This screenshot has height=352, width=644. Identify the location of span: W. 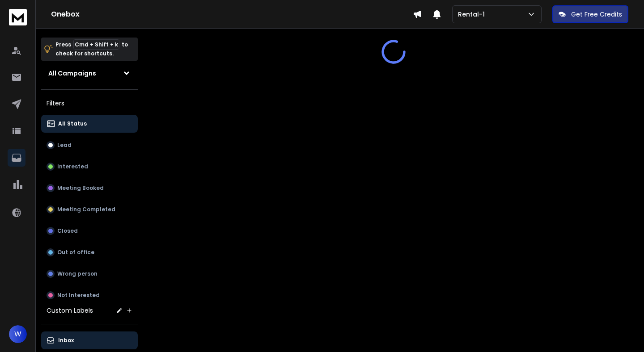
(18, 334).